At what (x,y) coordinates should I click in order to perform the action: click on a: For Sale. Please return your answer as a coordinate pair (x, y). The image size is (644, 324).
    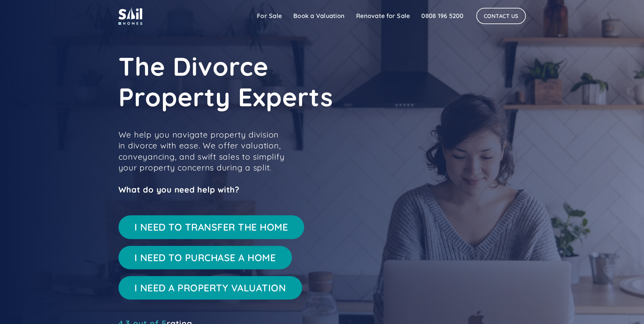
    Looking at the image, I should click on (269, 16).